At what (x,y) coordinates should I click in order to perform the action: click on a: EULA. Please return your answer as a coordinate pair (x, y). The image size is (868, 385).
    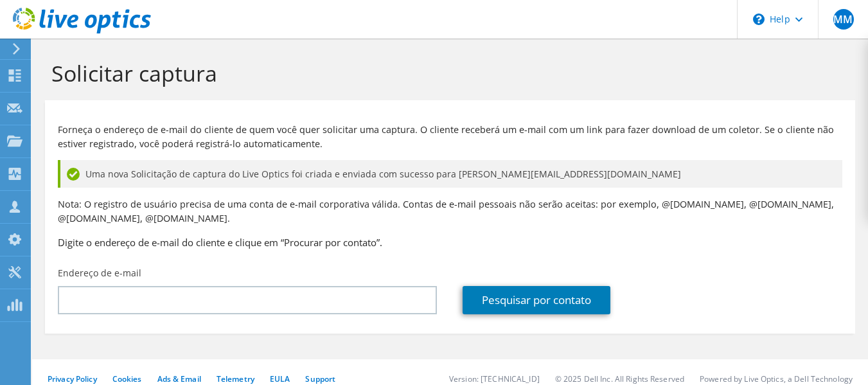
    Looking at the image, I should click on (280, 378).